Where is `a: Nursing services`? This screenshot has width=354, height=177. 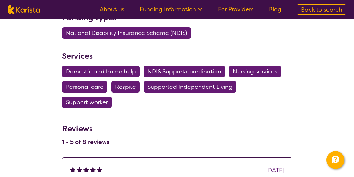
a: Nursing services is located at coordinates (257, 71).